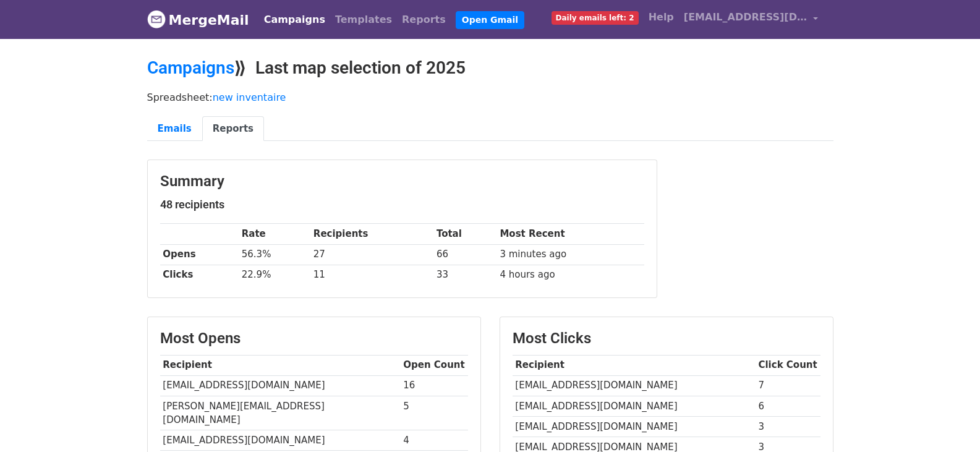 The height and width of the screenshot is (452, 980). Describe the element at coordinates (175, 129) in the screenshot. I see `a: Emails` at that location.